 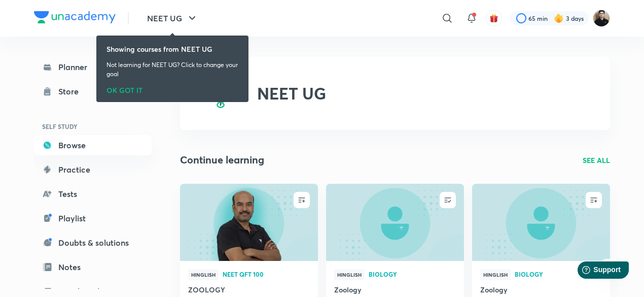 I want to click on div: OK GOT IT, so click(x=173, y=89).